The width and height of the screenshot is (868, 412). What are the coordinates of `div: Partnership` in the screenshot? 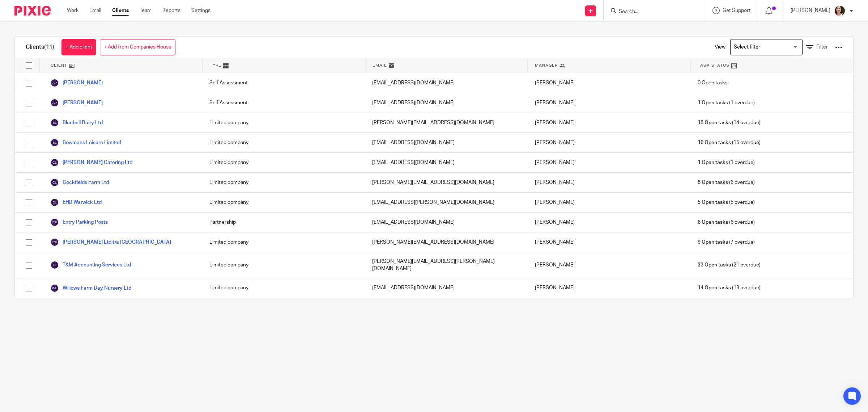 It's located at (283, 222).